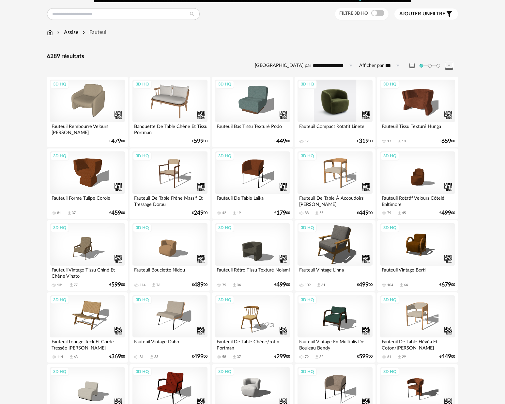  What do you see at coordinates (404, 357) in the screenshot?
I see `div: 29` at bounding box center [404, 357].